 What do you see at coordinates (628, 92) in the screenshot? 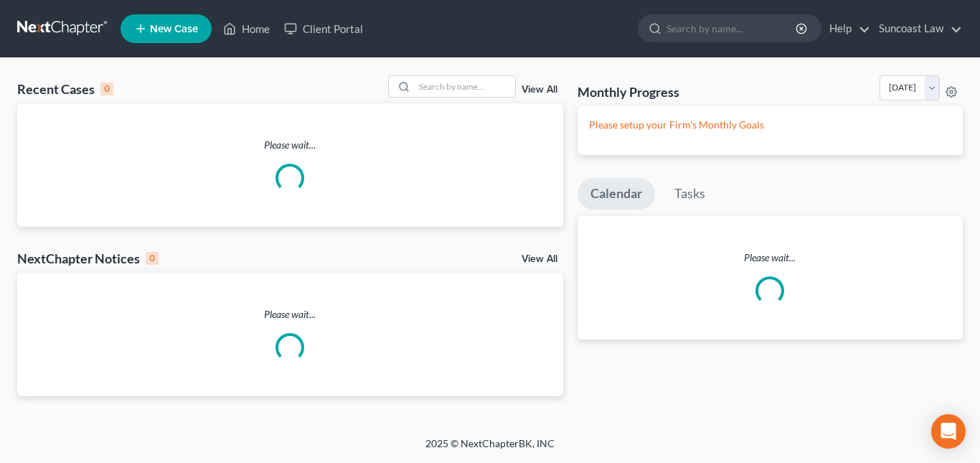
I see `h3: Monthly Progress` at bounding box center [628, 92].